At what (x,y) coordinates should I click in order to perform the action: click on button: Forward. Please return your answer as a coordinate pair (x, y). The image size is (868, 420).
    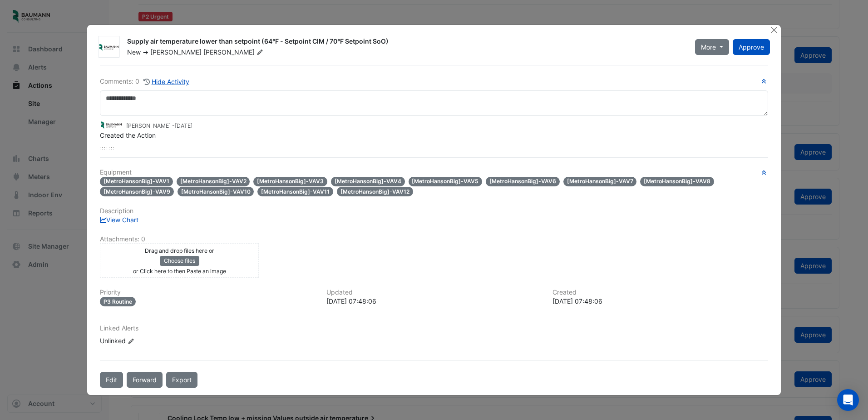
    Looking at the image, I should click on (145, 379).